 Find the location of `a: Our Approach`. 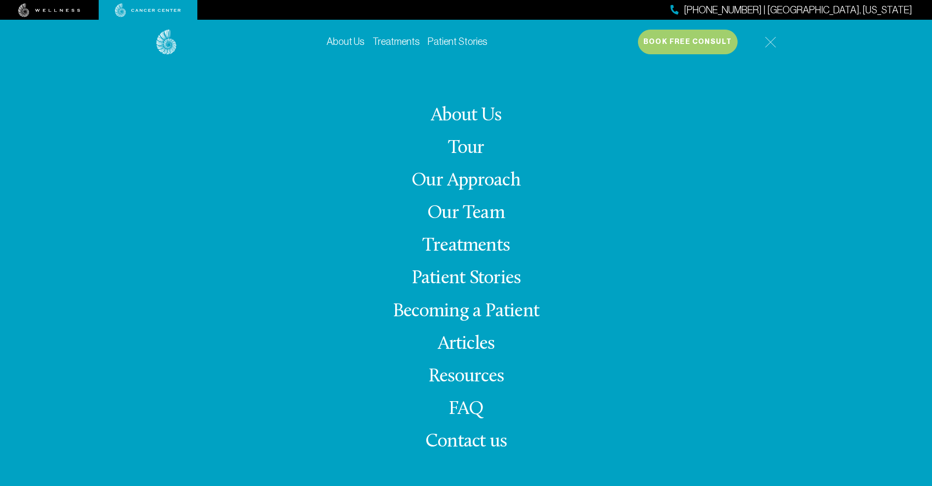

a: Our Approach is located at coordinates (466, 181).